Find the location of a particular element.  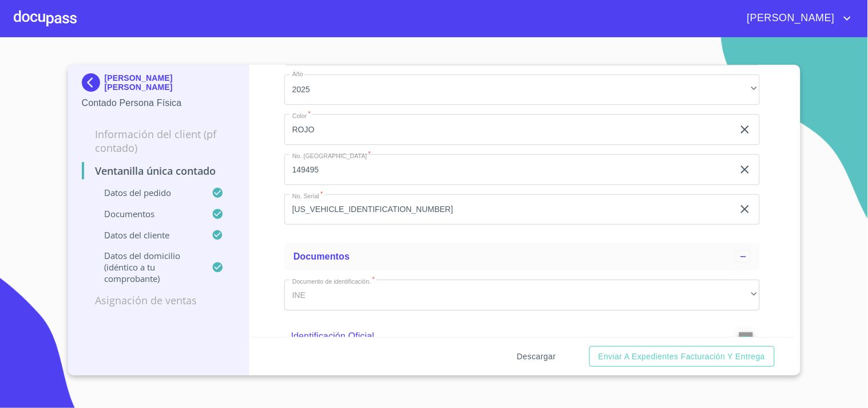

p: Asignación de Ventas is located at coordinates (158, 300).